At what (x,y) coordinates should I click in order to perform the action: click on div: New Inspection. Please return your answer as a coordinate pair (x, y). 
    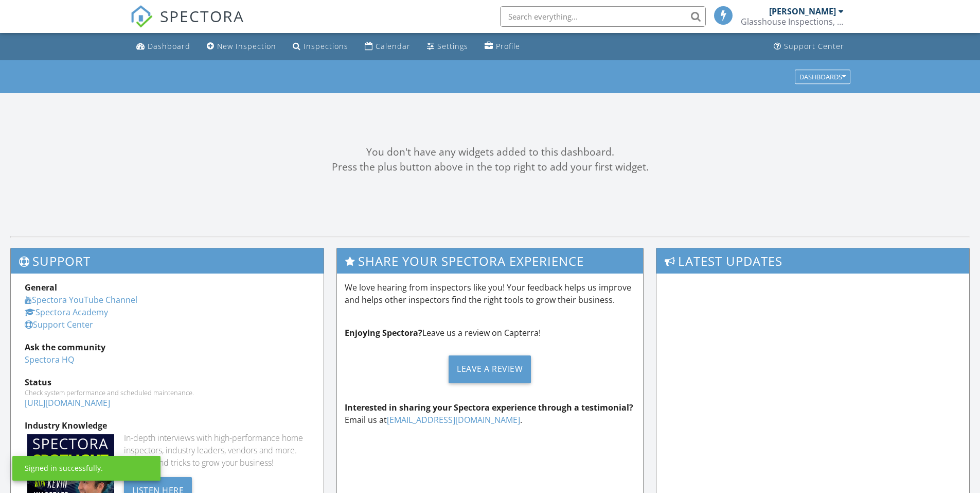
    Looking at the image, I should click on (247, 46).